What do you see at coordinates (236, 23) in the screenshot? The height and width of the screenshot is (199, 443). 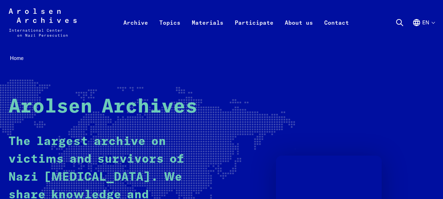 I see `nav: Primary` at bounding box center [236, 23].